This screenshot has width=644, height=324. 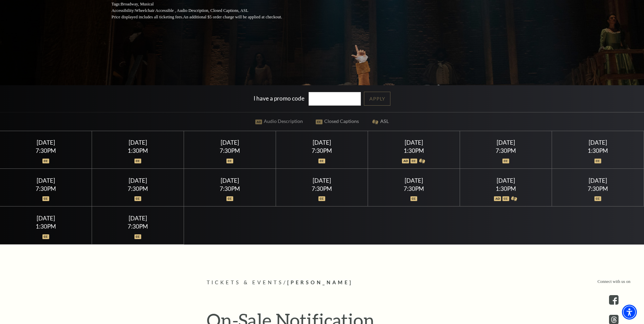 I want to click on a: facebook - open in a new tab, so click(x=613, y=300).